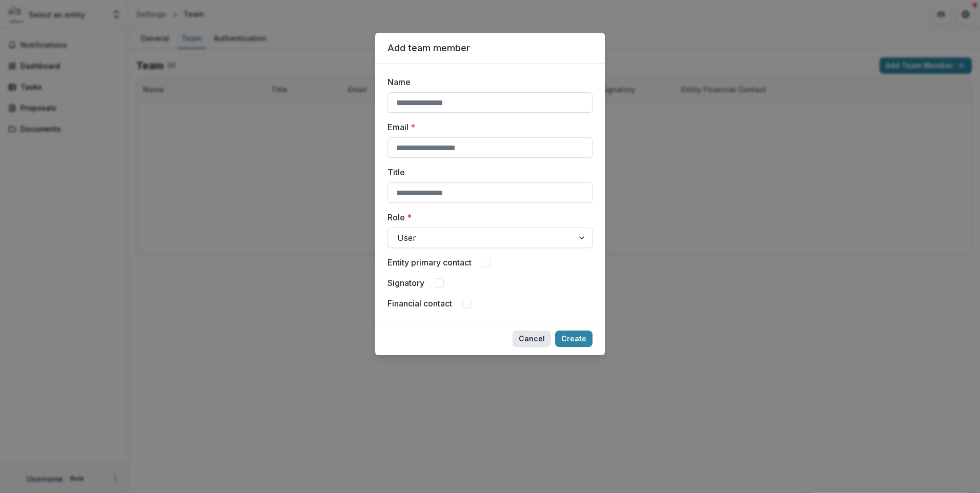 The width and height of the screenshot is (980, 493). What do you see at coordinates (487, 217) in the screenshot?
I see `label: Role` at bounding box center [487, 217].